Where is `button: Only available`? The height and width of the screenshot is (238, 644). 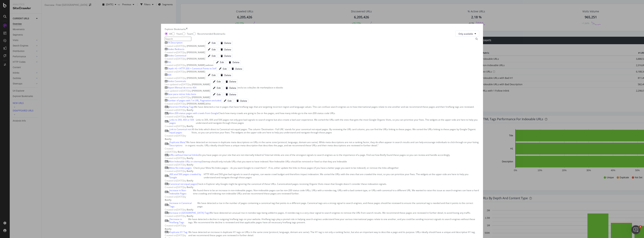
button: Only available is located at coordinates (467, 34).